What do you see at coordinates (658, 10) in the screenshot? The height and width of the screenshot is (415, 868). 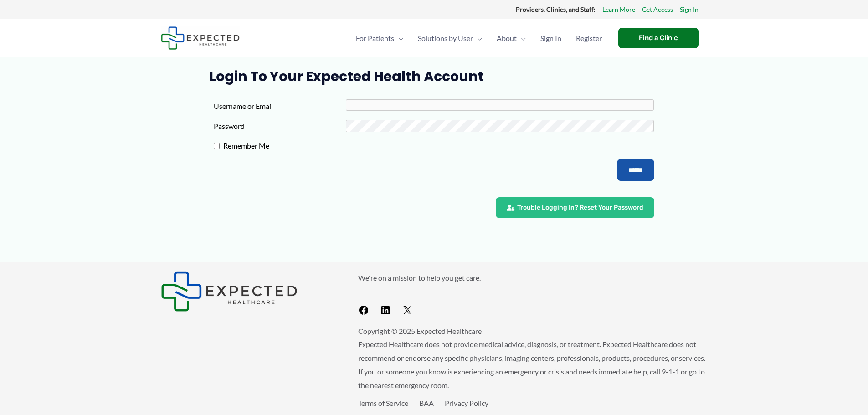 I see `a: Get Access` at bounding box center [658, 10].